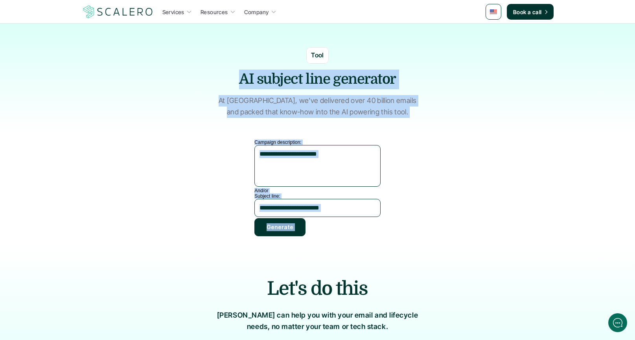  Describe the element at coordinates (277, 142) in the screenshot. I see `label: Campaign description:` at that location.